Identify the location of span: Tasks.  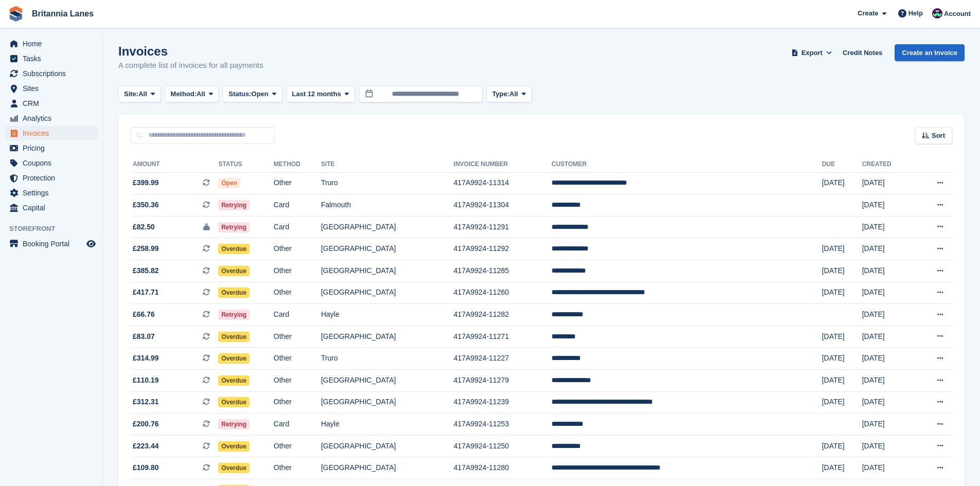
(53, 58).